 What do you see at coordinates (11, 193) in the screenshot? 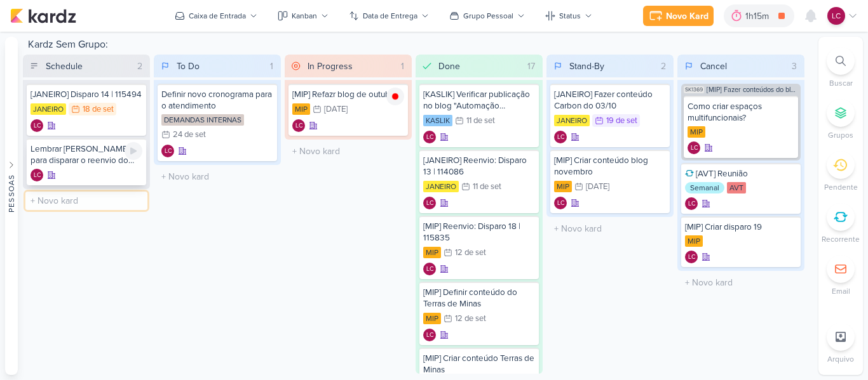
I see `div: Pessoas` at bounding box center [11, 193].